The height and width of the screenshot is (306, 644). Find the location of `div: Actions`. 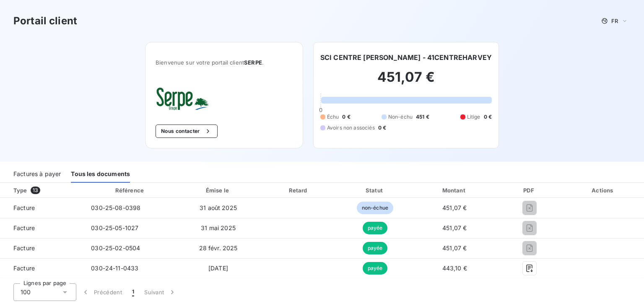

div: Actions is located at coordinates (603, 190).